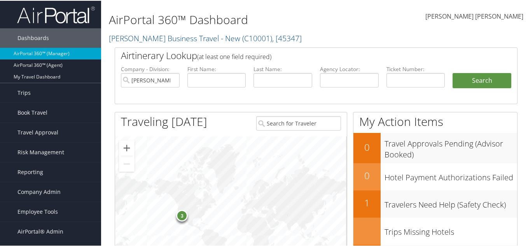 The width and height of the screenshot is (528, 246). What do you see at coordinates (300, 55) in the screenshot?
I see `h2: Airtinerary Lookup` at bounding box center [300, 55].